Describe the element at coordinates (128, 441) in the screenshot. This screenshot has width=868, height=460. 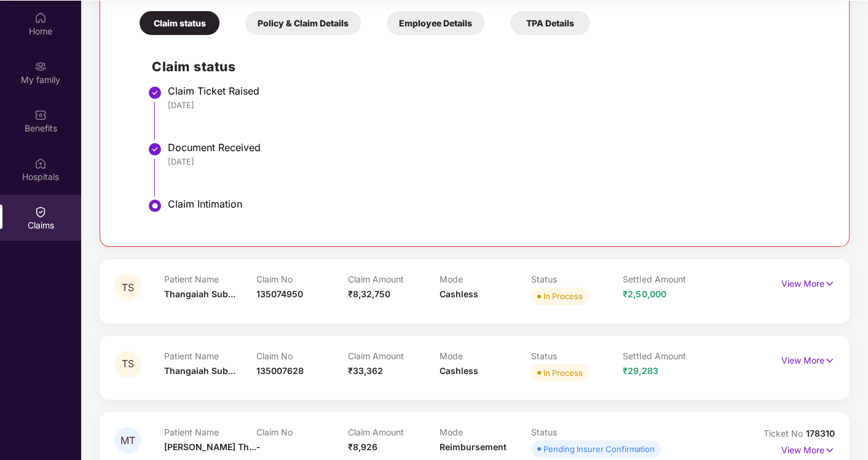
I see `span: MT` at that location.